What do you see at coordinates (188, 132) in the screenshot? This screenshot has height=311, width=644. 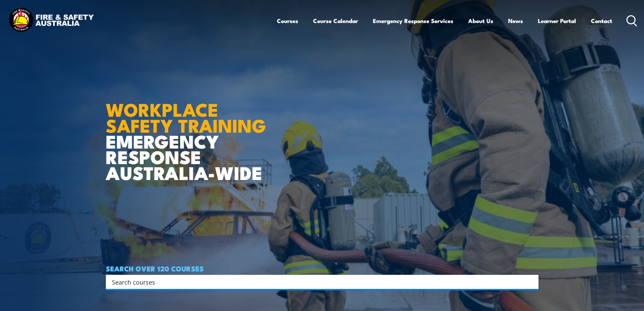 I see `h1: EMERGENCY RESPONSE AUSTRALIA-WIDE` at bounding box center [188, 132].